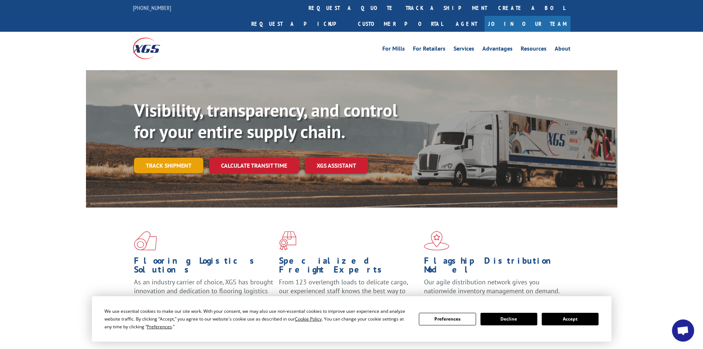 This screenshot has width=703, height=349. What do you see at coordinates (145, 241) in the screenshot?
I see `img: xgs-icon-total-supply-chain-intelligence-red` at bounding box center [145, 241].